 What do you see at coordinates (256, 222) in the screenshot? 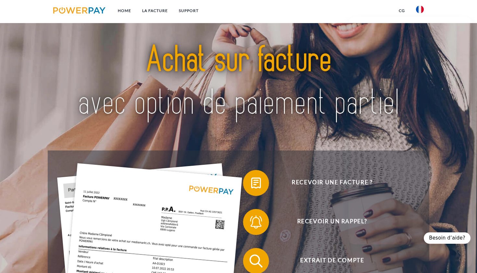
I see `img: qb_bell.svg` at bounding box center [256, 222].